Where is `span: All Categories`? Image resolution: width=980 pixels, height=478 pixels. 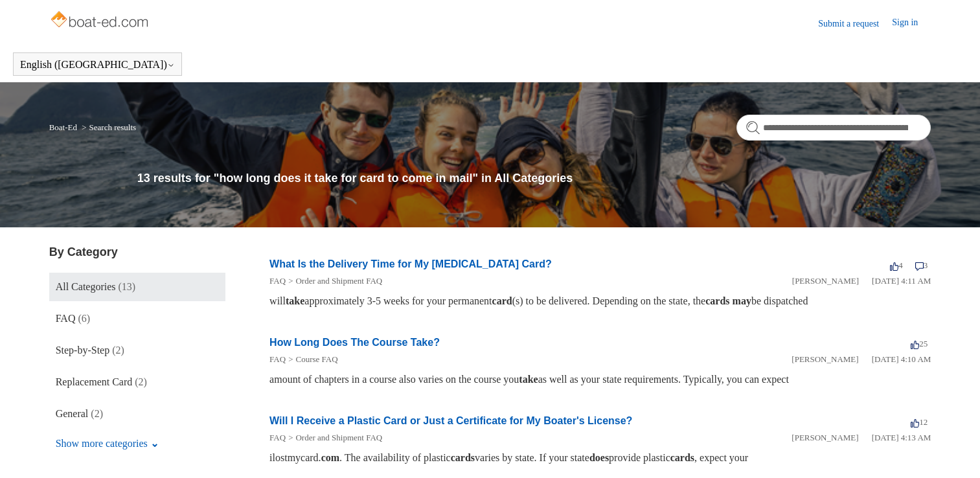 span: All Categories is located at coordinates (86, 287).